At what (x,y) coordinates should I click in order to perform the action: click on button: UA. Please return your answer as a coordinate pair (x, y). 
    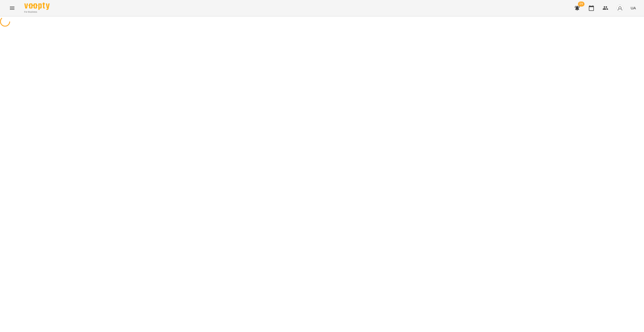
    Looking at the image, I should click on (633, 8).